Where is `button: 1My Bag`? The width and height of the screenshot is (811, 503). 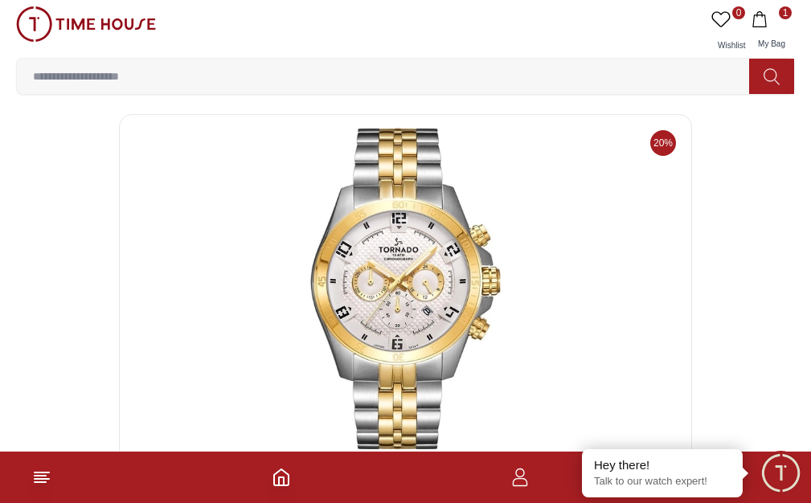
button: 1My Bag is located at coordinates (771, 32).